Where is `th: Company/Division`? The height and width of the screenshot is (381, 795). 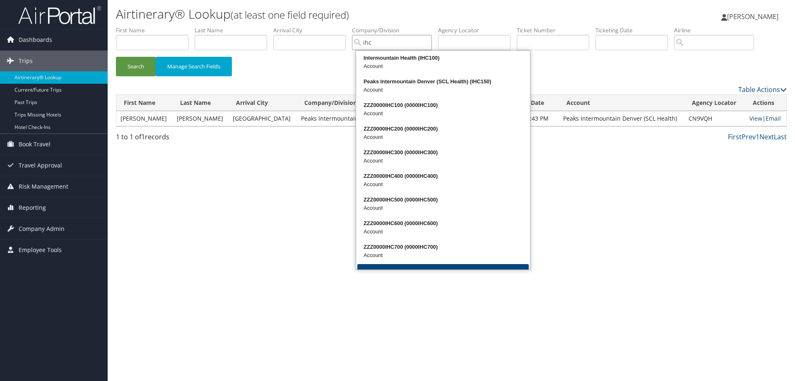 th: Company/Division is located at coordinates (360, 103).